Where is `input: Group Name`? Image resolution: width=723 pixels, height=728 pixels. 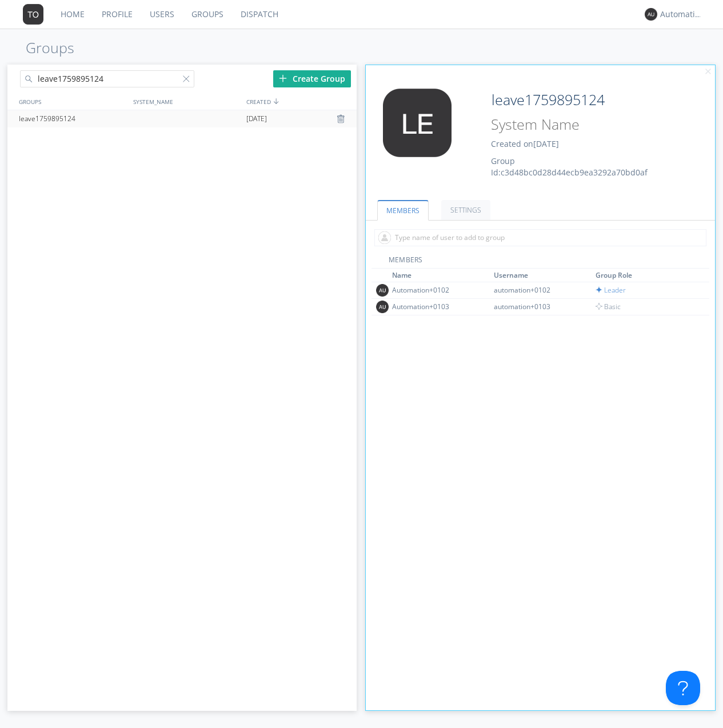
input: Group Name is located at coordinates (579, 100).